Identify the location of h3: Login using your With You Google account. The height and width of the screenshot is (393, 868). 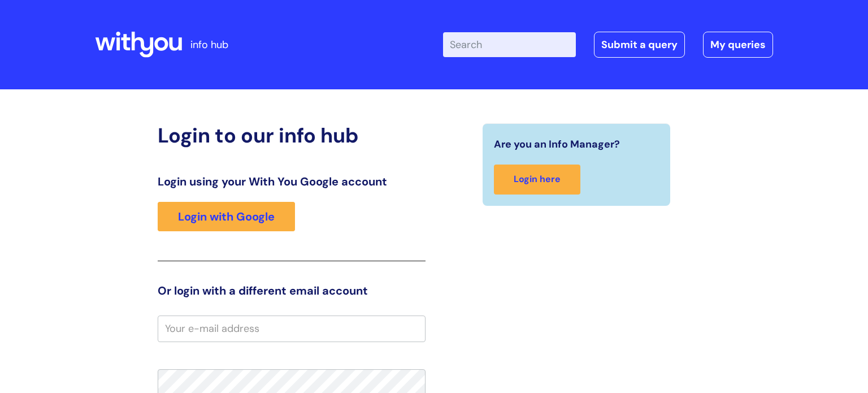
(291, 181).